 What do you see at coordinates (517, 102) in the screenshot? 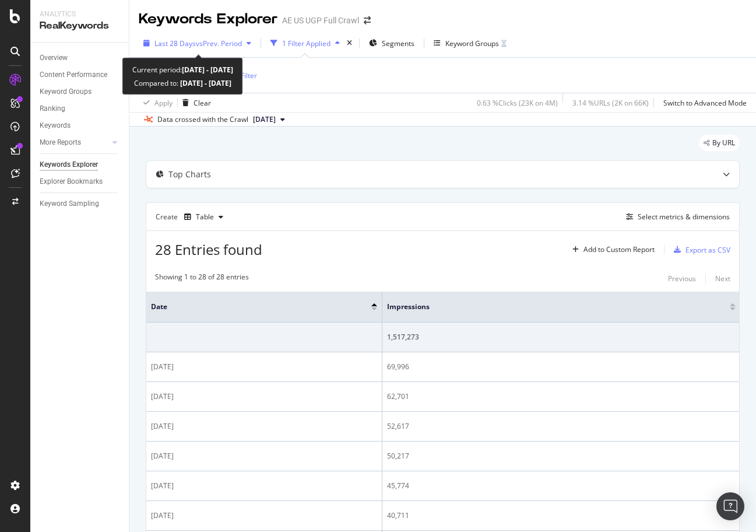
I see `div: 0.63 % Clicks ( 23K on 4M )` at bounding box center [517, 102].